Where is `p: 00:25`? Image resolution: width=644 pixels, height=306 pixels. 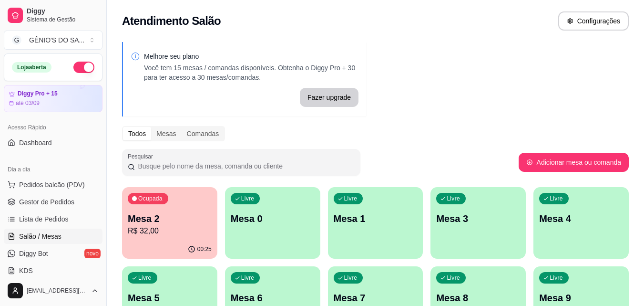 p: 00:25 is located at coordinates (204, 249).